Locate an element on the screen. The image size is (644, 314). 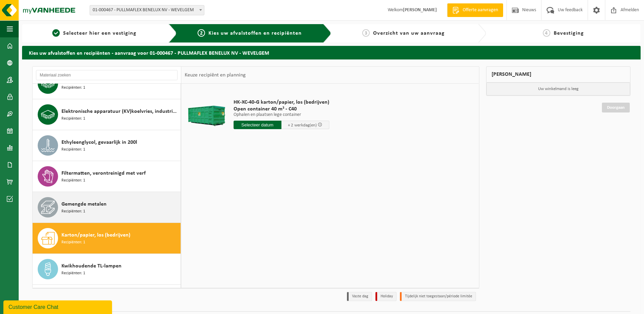
li: Tijdelijk niet toegestaan/période limitée is located at coordinates (438, 296).